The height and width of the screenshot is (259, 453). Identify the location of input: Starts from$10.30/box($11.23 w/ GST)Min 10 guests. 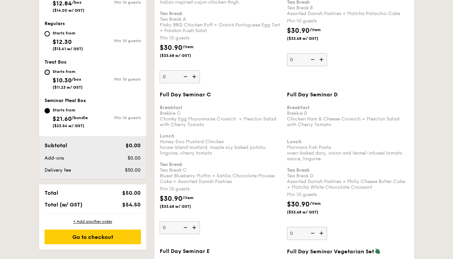
(47, 72).